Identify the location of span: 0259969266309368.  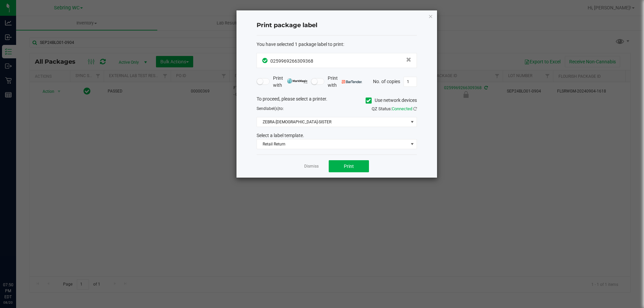
(292, 61).